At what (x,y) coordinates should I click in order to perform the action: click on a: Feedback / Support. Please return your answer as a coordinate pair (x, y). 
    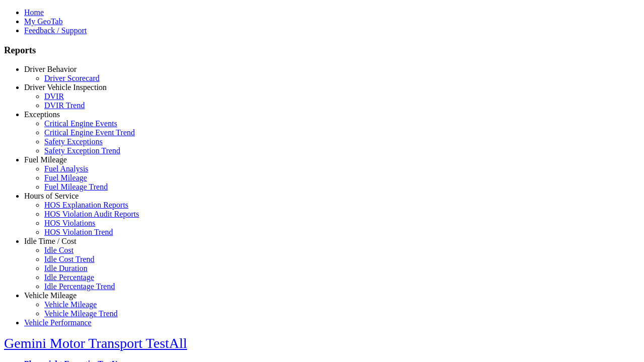
    Looking at the image, I should click on (56, 30).